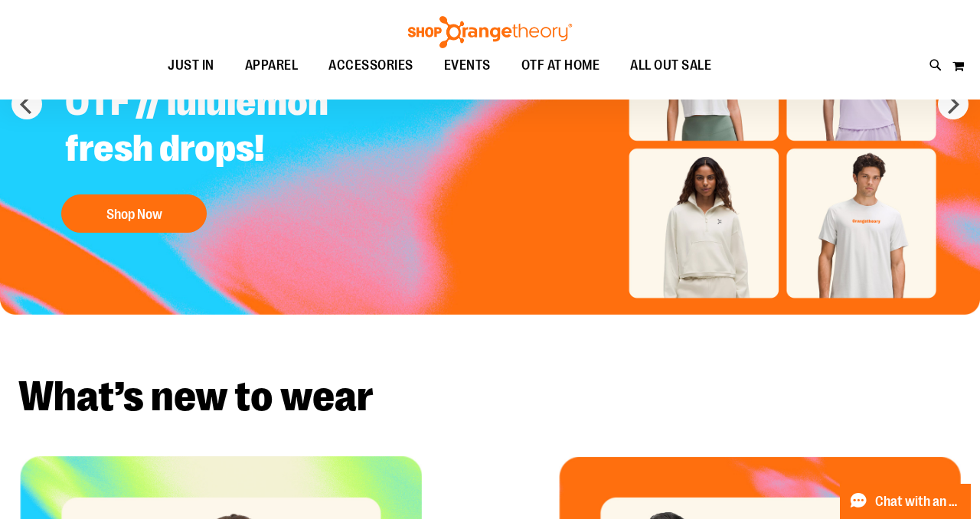 This screenshot has height=519, width=980. I want to click on span: OTF AT HOME, so click(561, 65).